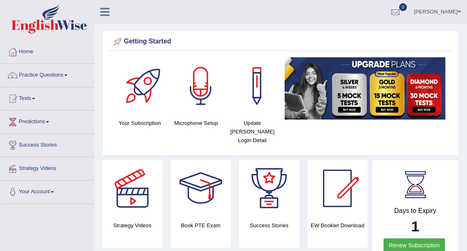 This screenshot has height=251, width=467. Describe the element at coordinates (201, 225) in the screenshot. I see `h4: Book PTE Exam` at that location.